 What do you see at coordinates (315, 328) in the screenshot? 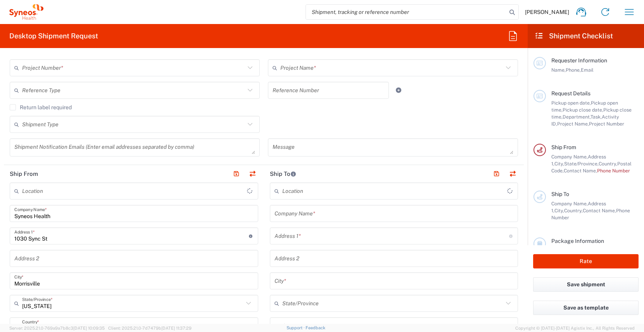
I see `a: Feedback` at bounding box center [315, 328].